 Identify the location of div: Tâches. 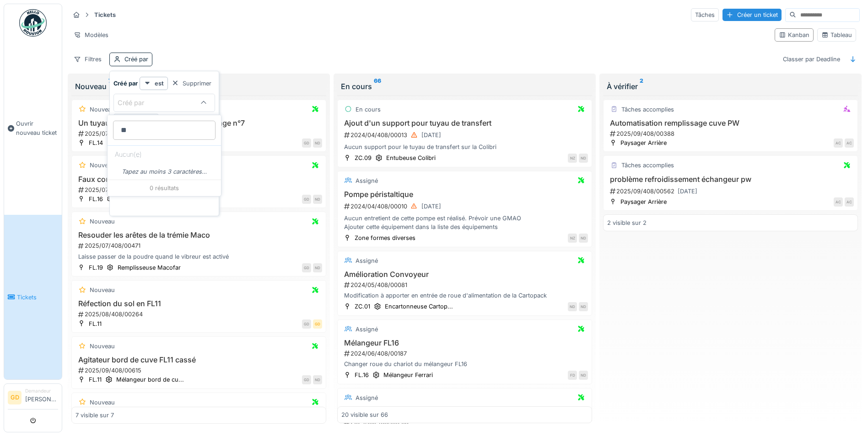
(705, 15).